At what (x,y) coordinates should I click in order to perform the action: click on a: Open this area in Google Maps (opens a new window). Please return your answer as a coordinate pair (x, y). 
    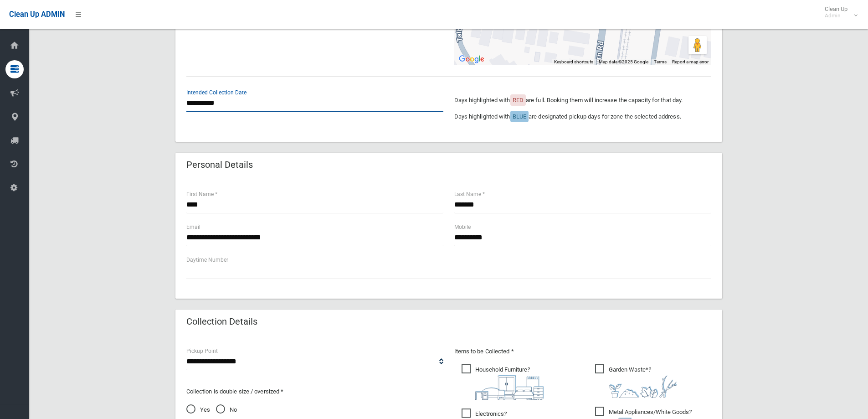
    Looking at the image, I should click on (471, 59).